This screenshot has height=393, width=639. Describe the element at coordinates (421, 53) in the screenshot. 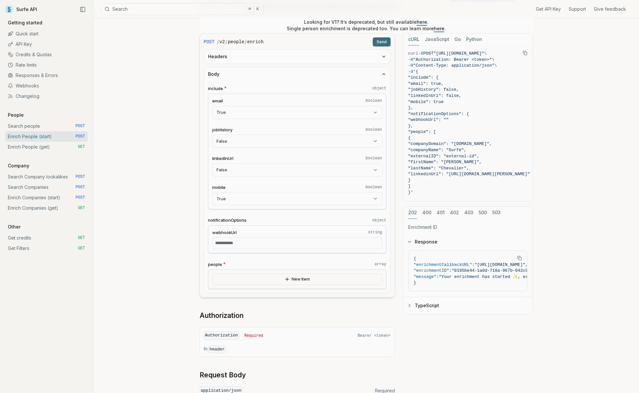

I see `span: -X` at that location.